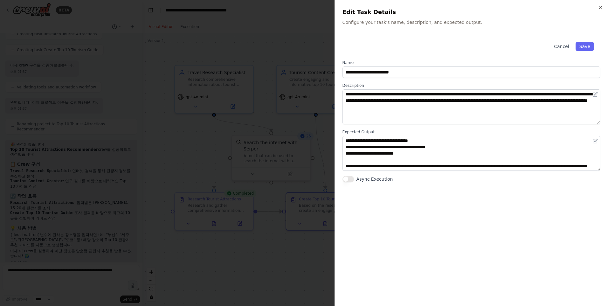  What do you see at coordinates (584, 46) in the screenshot?
I see `button: Save` at bounding box center [584, 46].